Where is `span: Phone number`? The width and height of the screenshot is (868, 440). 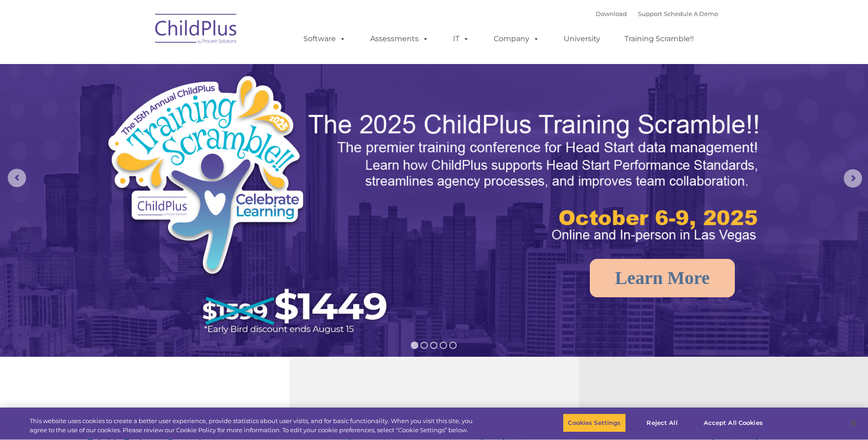
span: Phone number is located at coordinates (147, 101).